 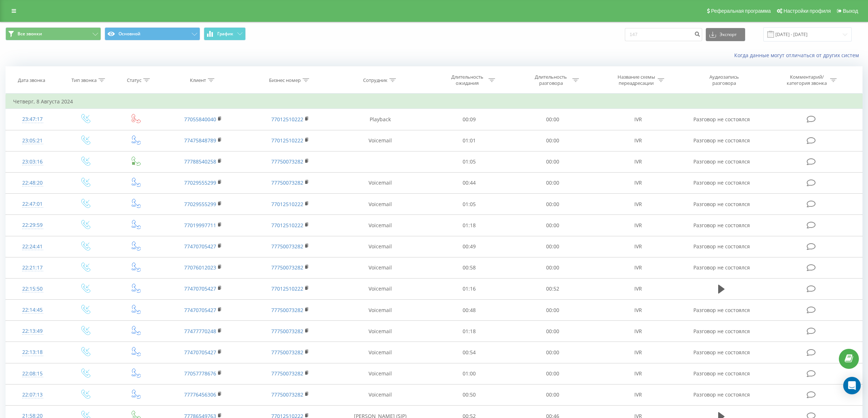 What do you see at coordinates (31, 80) in the screenshot?
I see `div: Дата звонка` at bounding box center [31, 80].